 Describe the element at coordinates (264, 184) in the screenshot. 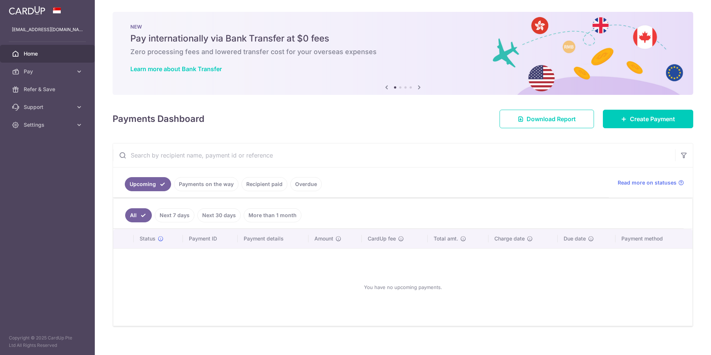

I see `a: Recipient paid` at that location.